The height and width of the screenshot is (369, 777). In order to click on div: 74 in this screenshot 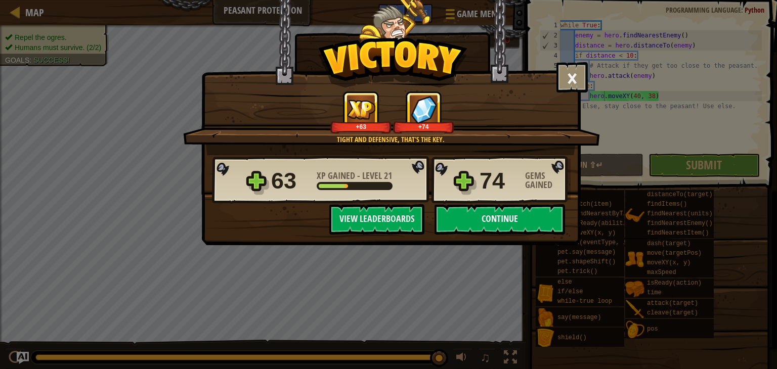, I will do `click(499, 181)`.